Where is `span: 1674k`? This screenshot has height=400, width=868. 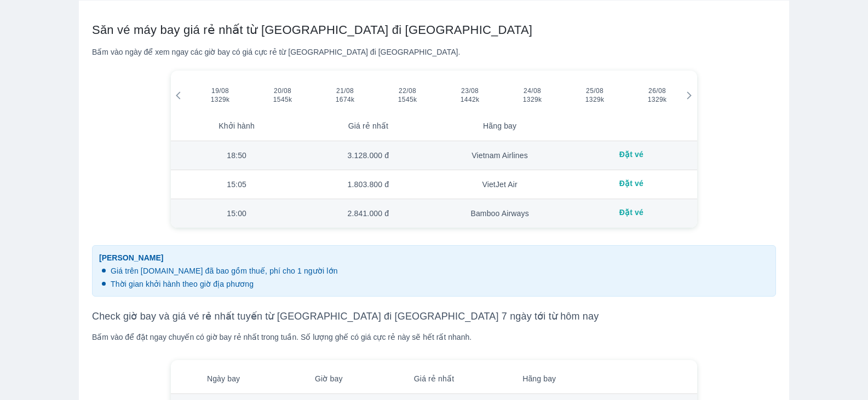
span: 1674k is located at coordinates (345, 100).